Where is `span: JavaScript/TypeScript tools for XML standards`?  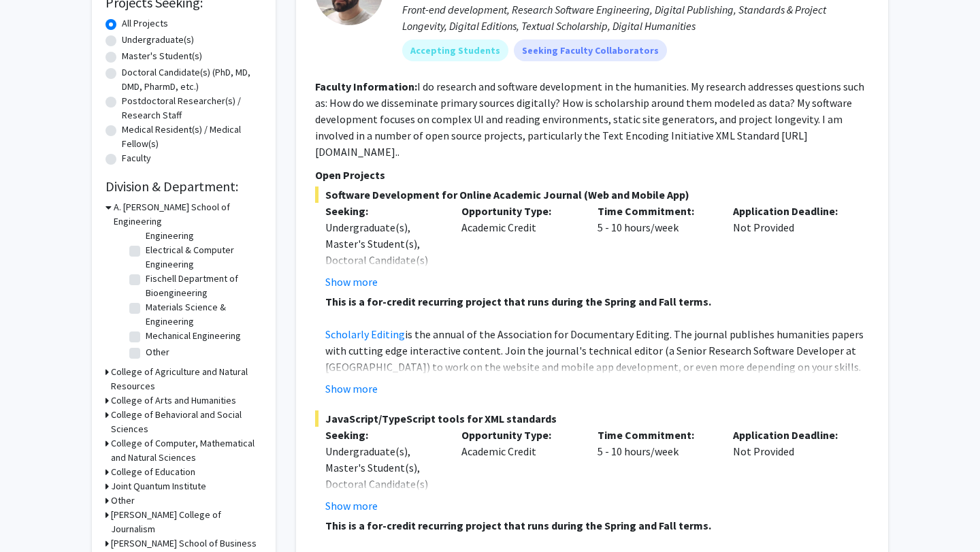 span: JavaScript/TypeScript tools for XML standards is located at coordinates (592, 419).